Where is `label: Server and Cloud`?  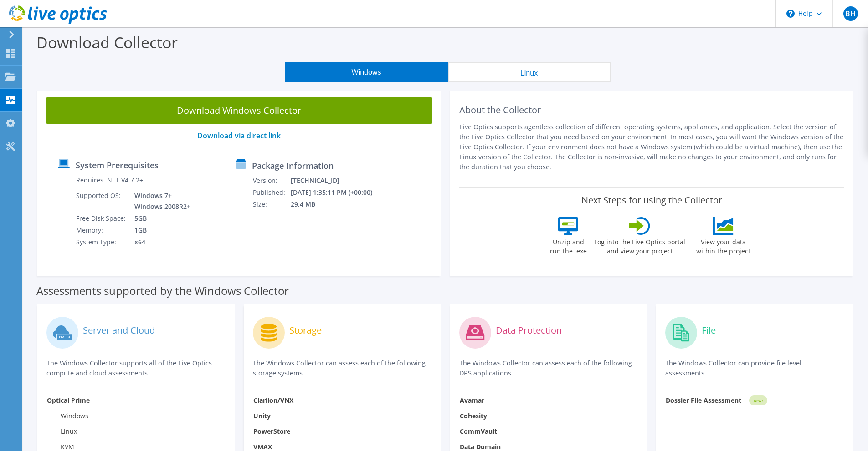 label: Server and Cloud is located at coordinates (119, 330).